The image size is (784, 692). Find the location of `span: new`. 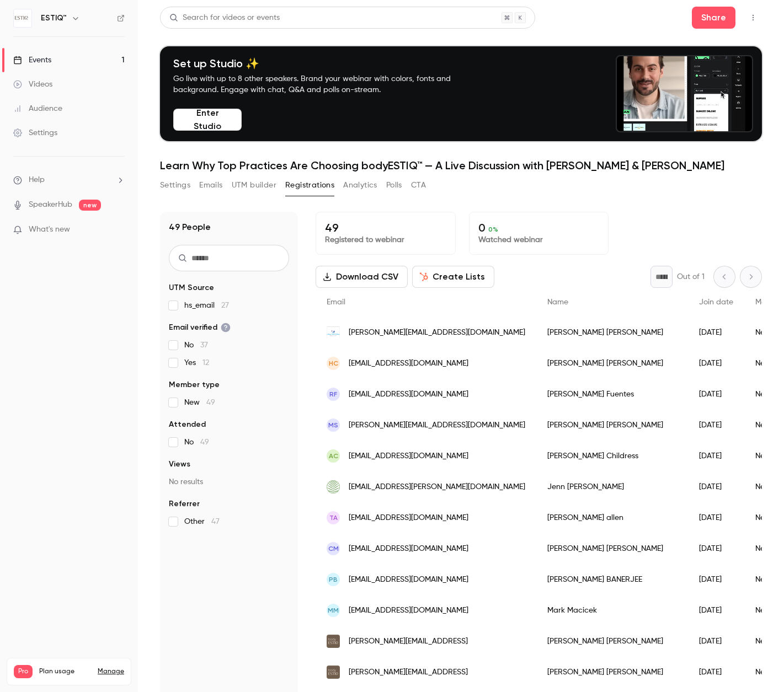

span: new is located at coordinates (90, 205).